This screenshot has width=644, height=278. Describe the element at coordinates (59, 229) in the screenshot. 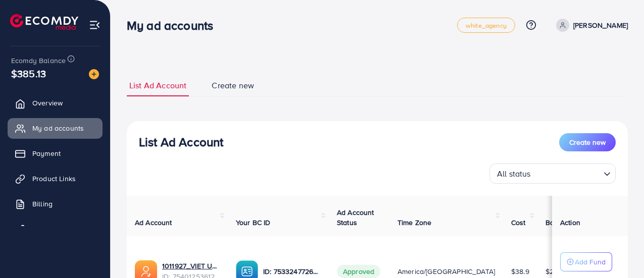

I see `span: Affiliate Program` at that location.